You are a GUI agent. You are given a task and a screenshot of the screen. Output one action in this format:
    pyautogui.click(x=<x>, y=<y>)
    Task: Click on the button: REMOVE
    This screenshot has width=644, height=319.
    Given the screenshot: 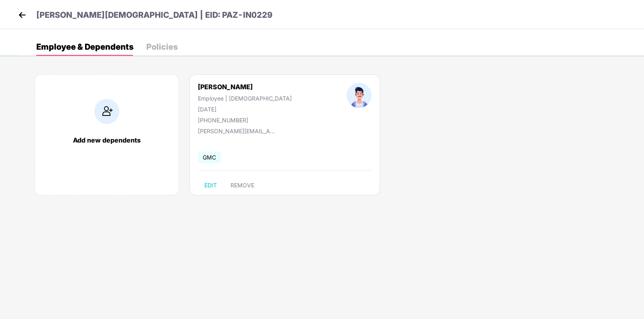 What is the action you would take?
    pyautogui.click(x=242, y=185)
    